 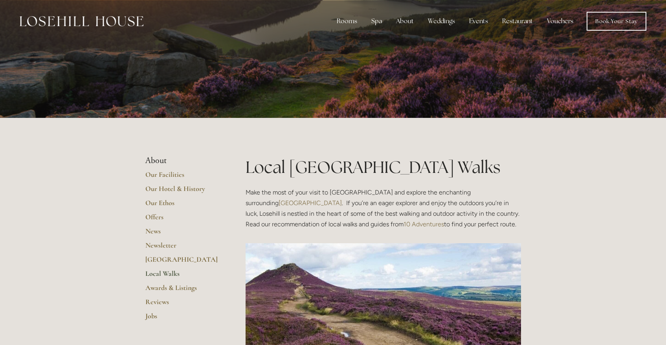 I want to click on img: Losehill House, so click(x=81, y=21).